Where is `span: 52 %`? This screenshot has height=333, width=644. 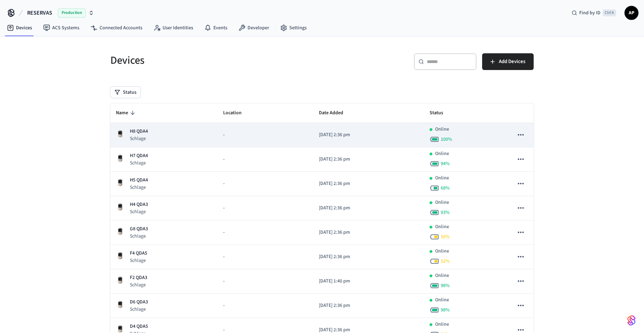 span: 52 % is located at coordinates (445, 261).